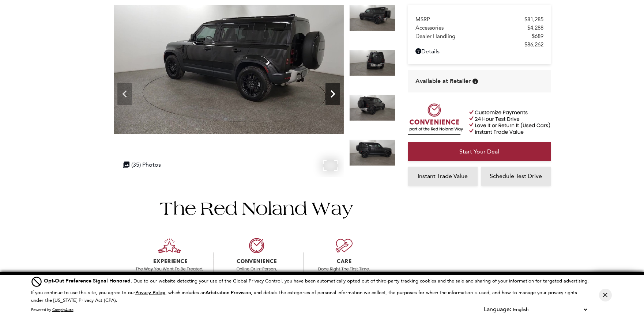 This screenshot has height=315, width=644. What do you see at coordinates (479, 151) in the screenshot?
I see `span: Start Your Deal` at bounding box center [479, 151].